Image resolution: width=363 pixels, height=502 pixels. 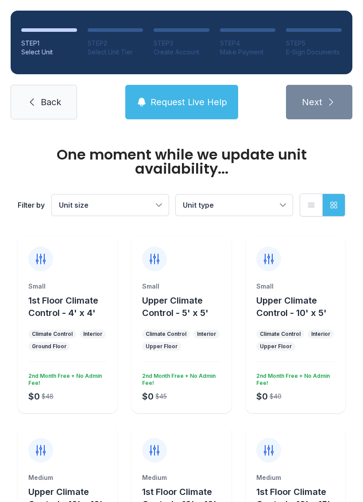 I want to click on div: $45, so click(x=161, y=397).